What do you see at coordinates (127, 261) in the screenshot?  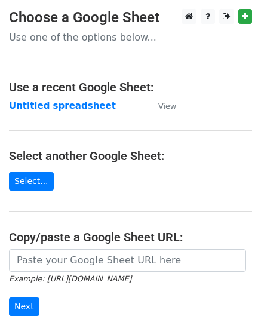 I see `input: Paste your Google Sheet URL here` at bounding box center [127, 261].